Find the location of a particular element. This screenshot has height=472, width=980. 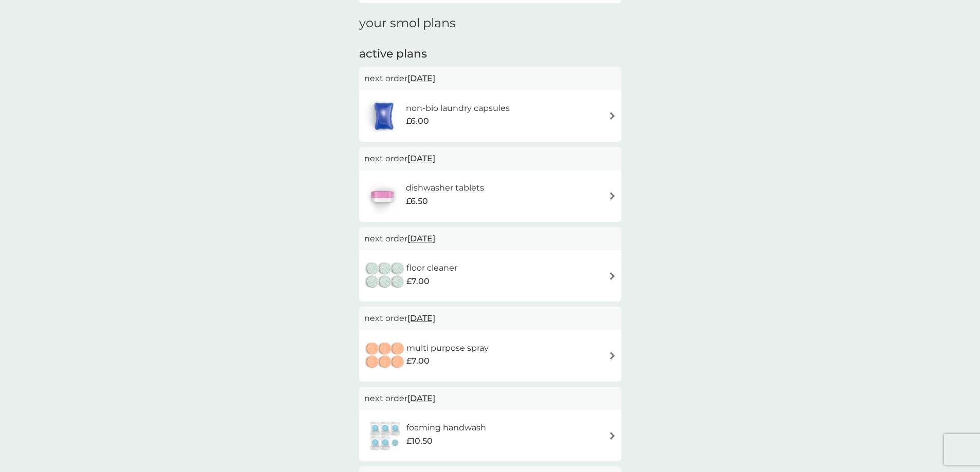

h6: foaming handwash is located at coordinates (446, 428).